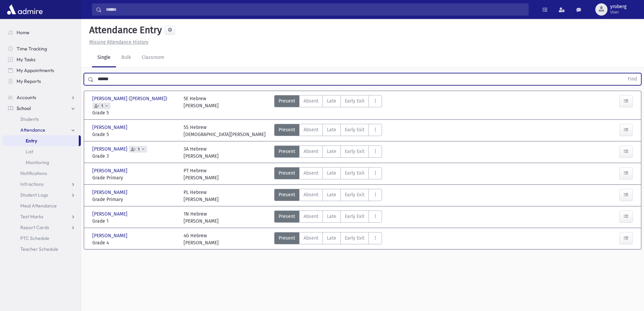  I want to click on span: yroberg, so click(619, 7).